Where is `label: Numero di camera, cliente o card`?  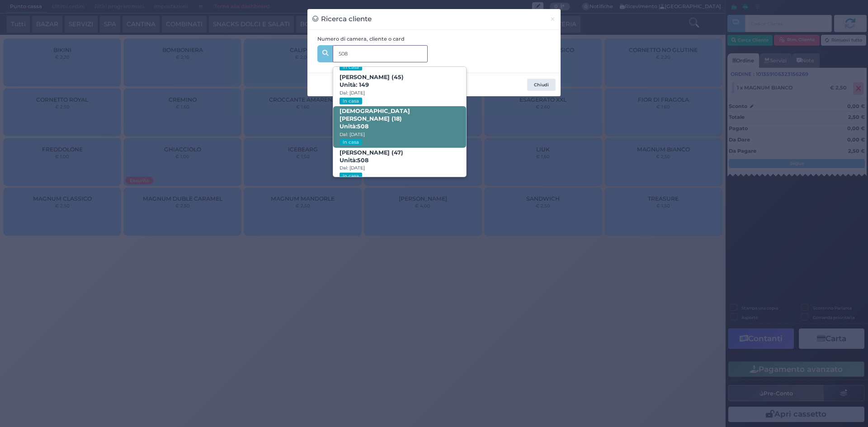 label: Numero di camera, cliente o card is located at coordinates (361, 39).